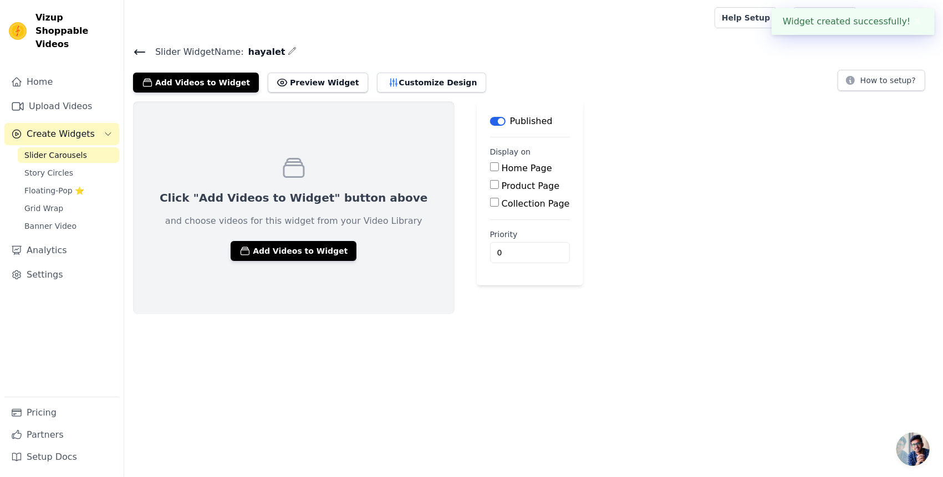 Image resolution: width=943 pixels, height=477 pixels. I want to click on legend: Display on, so click(511, 152).